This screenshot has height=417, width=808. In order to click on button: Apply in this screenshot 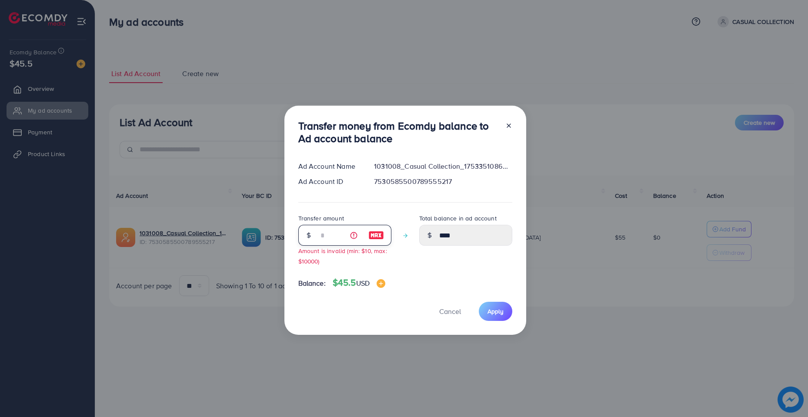, I will do `click(496, 311)`.